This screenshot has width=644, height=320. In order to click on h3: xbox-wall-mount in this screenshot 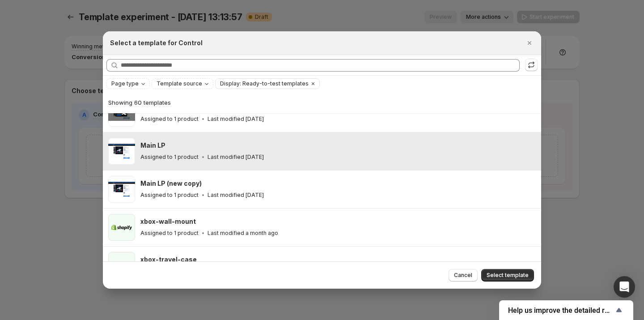, I will do `click(168, 221)`.